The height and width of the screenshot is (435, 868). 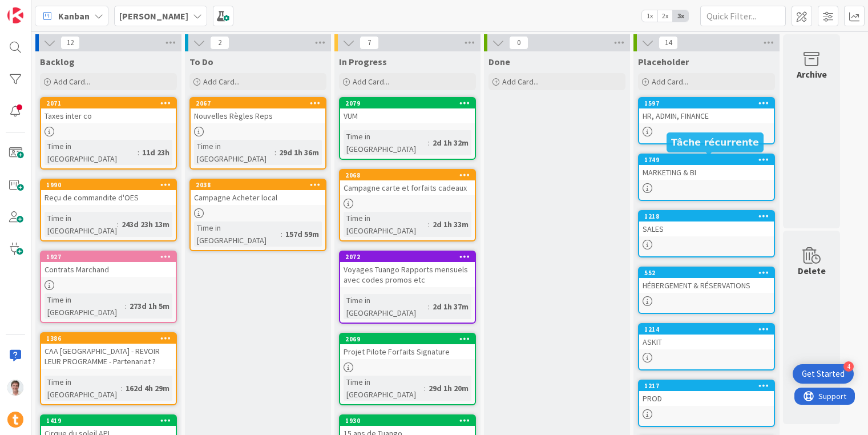 What do you see at coordinates (145, 224) in the screenshot?
I see `div: 243d 23h 13m` at bounding box center [145, 224].